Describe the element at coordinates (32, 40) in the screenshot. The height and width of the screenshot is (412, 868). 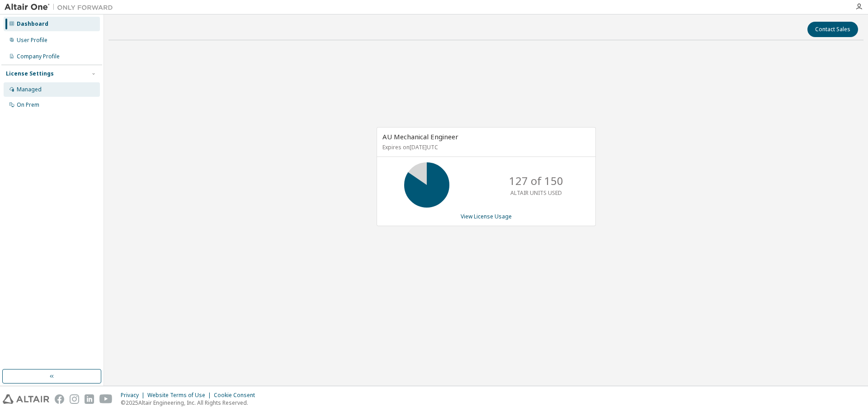
I see `div: User Profile` at that location.